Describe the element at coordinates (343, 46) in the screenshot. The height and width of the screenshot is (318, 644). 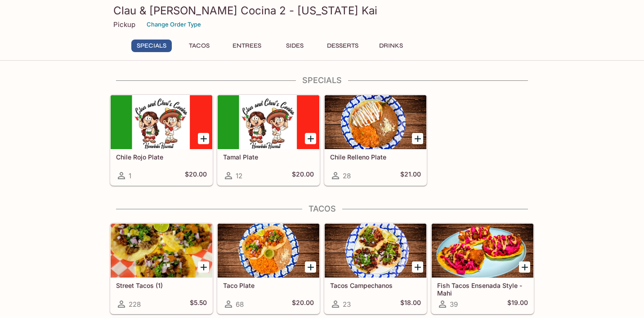
I see `button: Desserts` at that location.